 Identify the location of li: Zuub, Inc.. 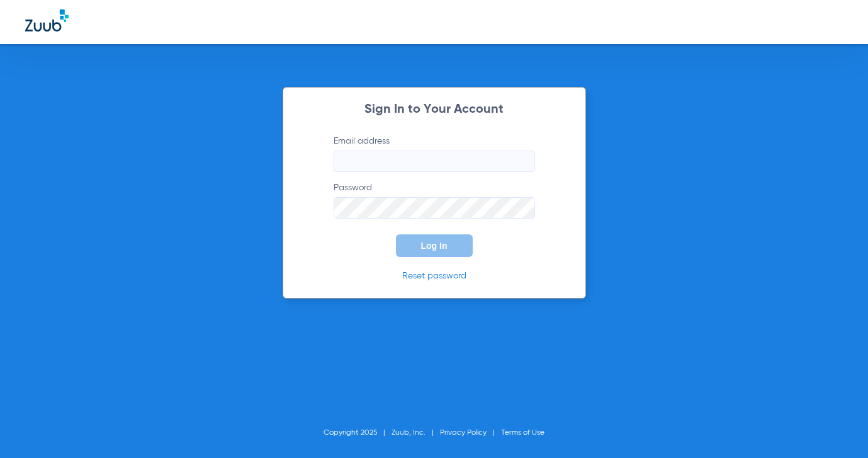
(416, 433).